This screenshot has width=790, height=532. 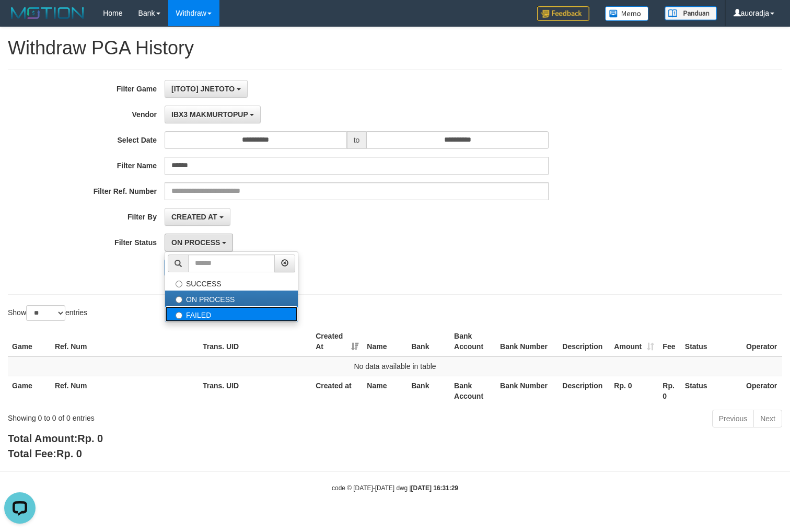 I want to click on span: IBX3 MAKMURTOPUP, so click(x=210, y=115).